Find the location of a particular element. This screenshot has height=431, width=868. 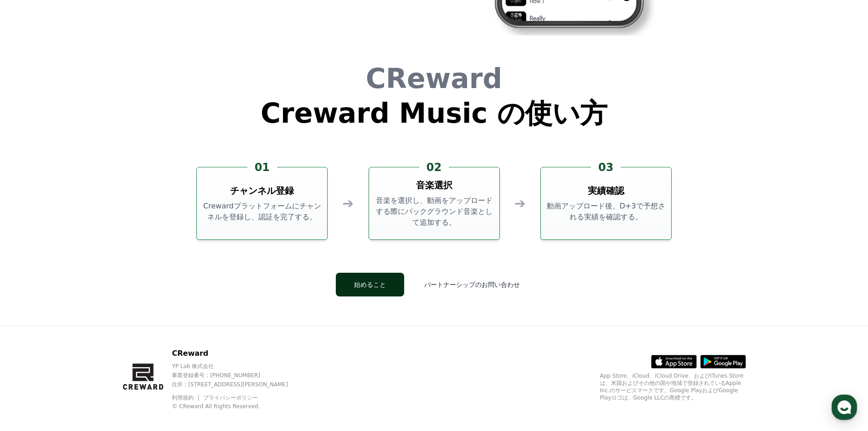

span: Messages is located at coordinates (89, 307).